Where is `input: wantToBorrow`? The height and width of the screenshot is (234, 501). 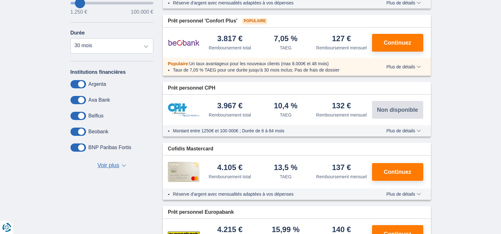 input: wantToBorrow is located at coordinates (112, 3).